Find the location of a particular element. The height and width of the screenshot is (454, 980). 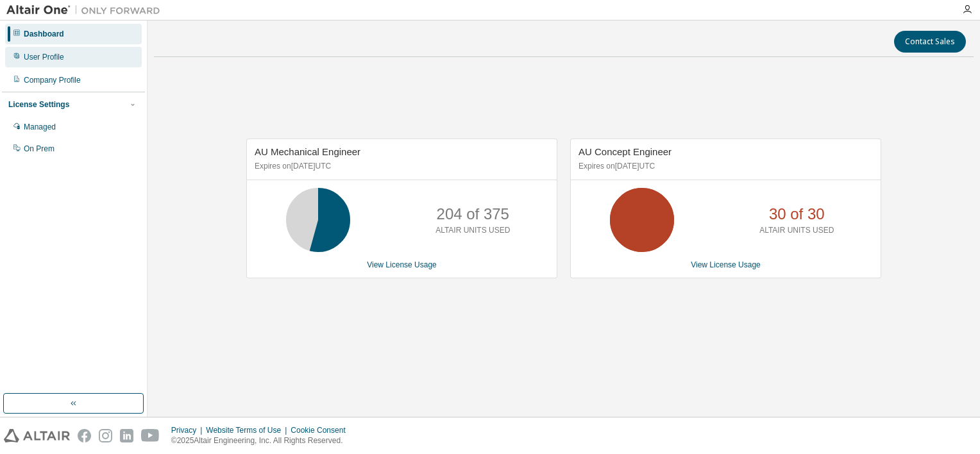

img: facebook.svg is located at coordinates (84, 435).